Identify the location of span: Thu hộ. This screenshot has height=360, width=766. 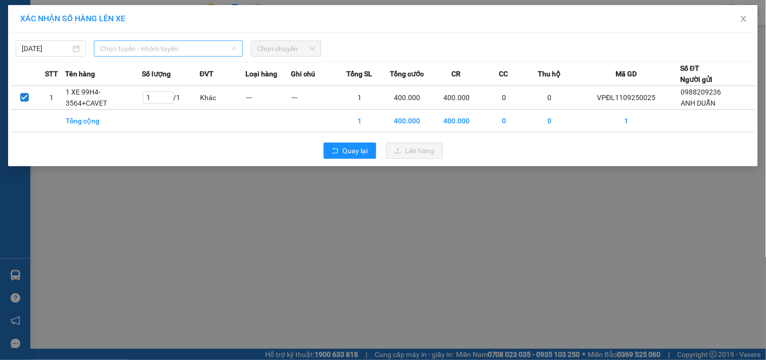
(549, 74).